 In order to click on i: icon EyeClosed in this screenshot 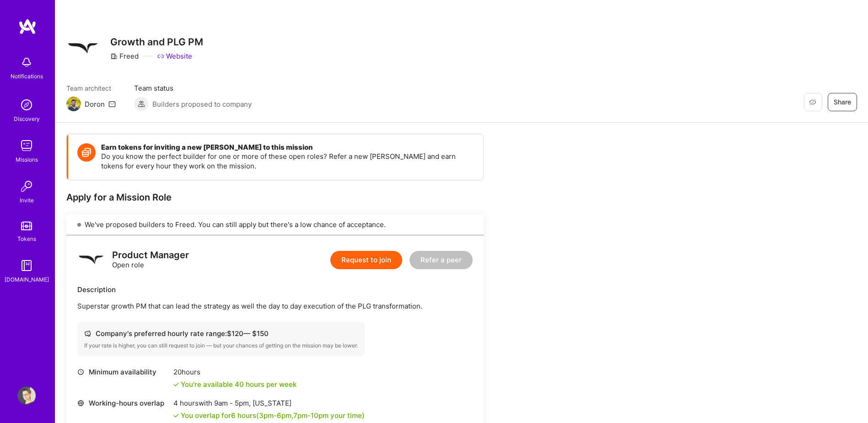, I will do `click(813, 102)`.